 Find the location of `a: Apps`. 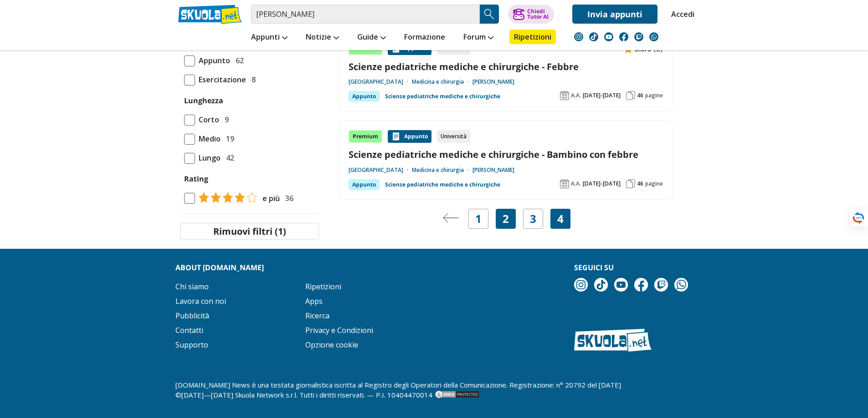

a: Apps is located at coordinates (314, 301).